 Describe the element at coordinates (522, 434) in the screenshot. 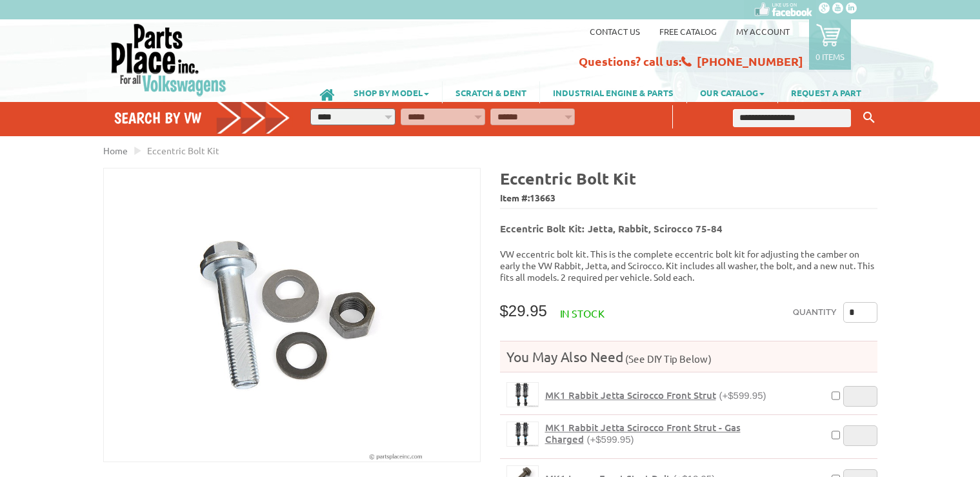

I see `a: MK1 Rabbit Jetta Scirocco Front Strut - Gas Charged` at that location.